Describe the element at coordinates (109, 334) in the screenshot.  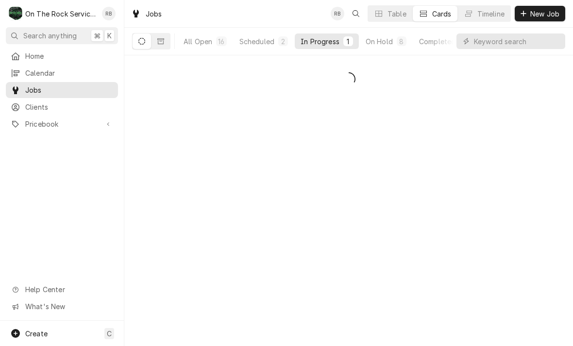
I see `span: C` at that location.